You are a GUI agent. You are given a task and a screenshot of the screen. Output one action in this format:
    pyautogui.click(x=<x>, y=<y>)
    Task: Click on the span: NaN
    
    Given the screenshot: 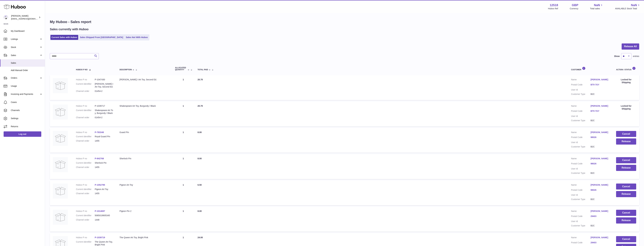 What is the action you would take?
    pyautogui.click(x=634, y=5)
    